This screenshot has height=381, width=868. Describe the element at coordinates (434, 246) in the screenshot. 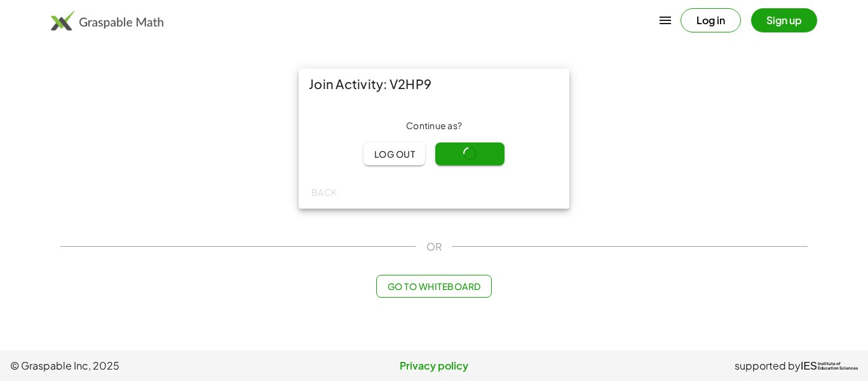

I see `span: OR` at that location.